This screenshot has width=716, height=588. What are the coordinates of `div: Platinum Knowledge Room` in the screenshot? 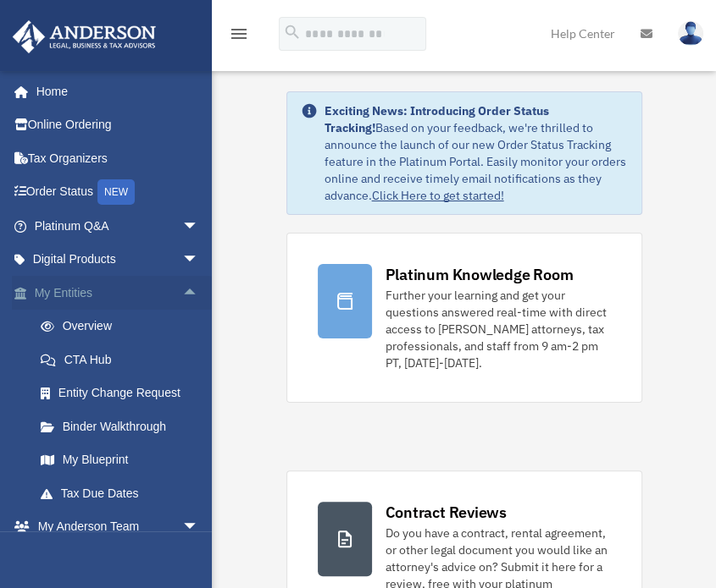 It's located at (479, 275).